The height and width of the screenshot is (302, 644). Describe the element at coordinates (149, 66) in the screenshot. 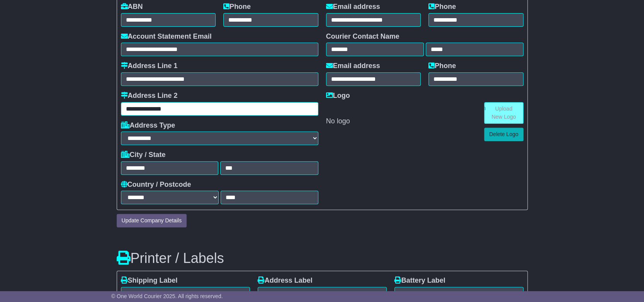

I see `label: Address Line 1` at that location.